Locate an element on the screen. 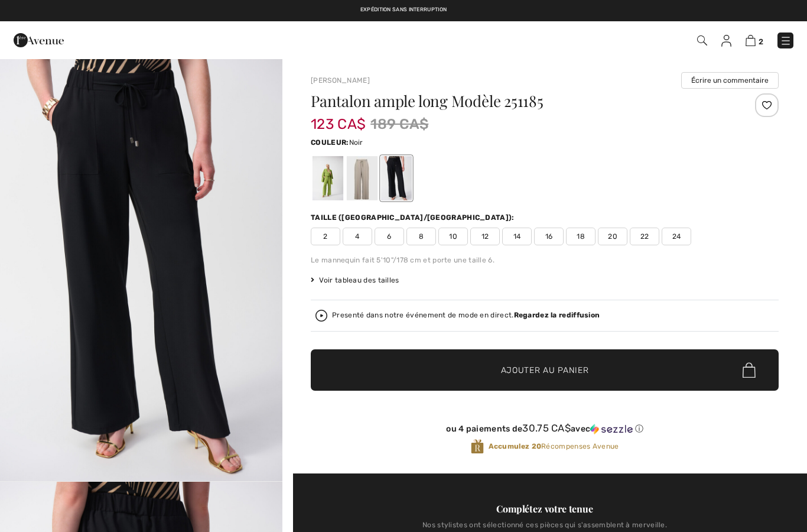 The height and width of the screenshot is (532, 807). span: Noir is located at coordinates (356, 143).